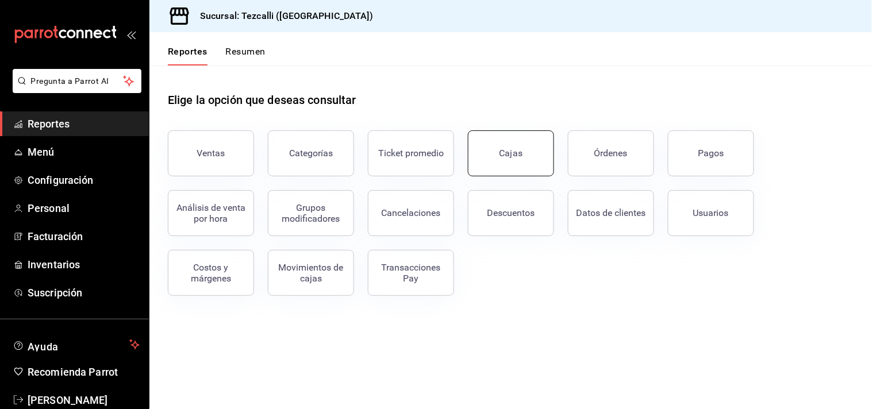 The height and width of the screenshot is (409, 872). Describe the element at coordinates (611, 153) in the screenshot. I see `div: Órdenes` at that location.